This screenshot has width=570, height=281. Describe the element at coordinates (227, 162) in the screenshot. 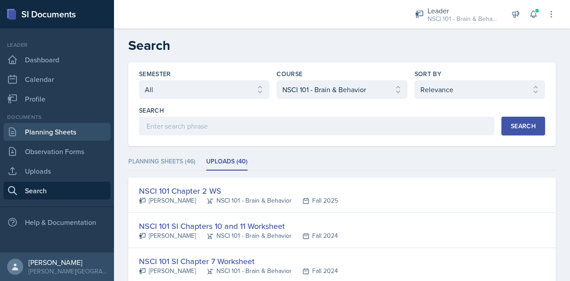

I see `li: Uploads (40)` at that location.